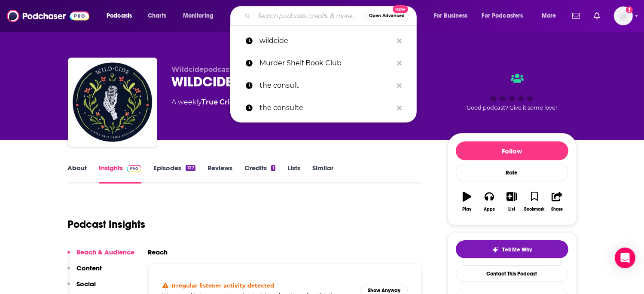 Image resolution: width=644 pixels, height=294 pixels. I want to click on div: Apps, so click(489, 209).